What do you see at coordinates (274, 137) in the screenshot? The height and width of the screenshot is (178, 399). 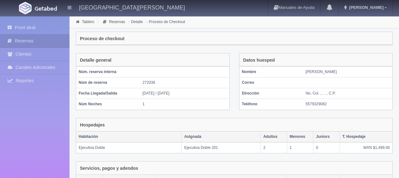 I see `th: Adultos` at bounding box center [274, 137].